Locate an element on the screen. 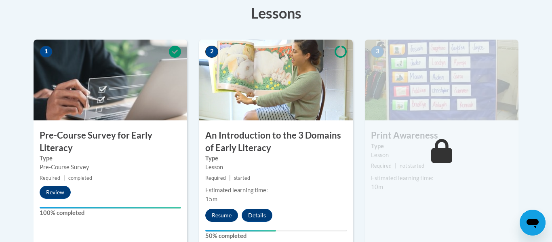  span: 2 is located at coordinates (212, 52).